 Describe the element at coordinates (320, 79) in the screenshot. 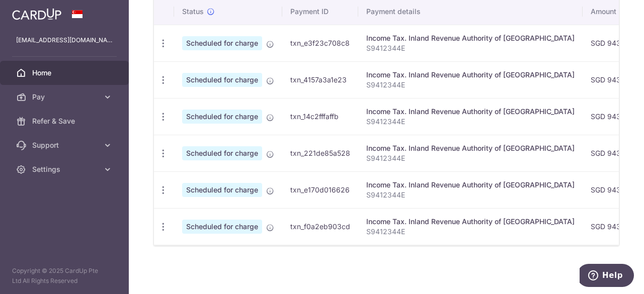

I see `td: txn_4157a3a1e23` at that location.